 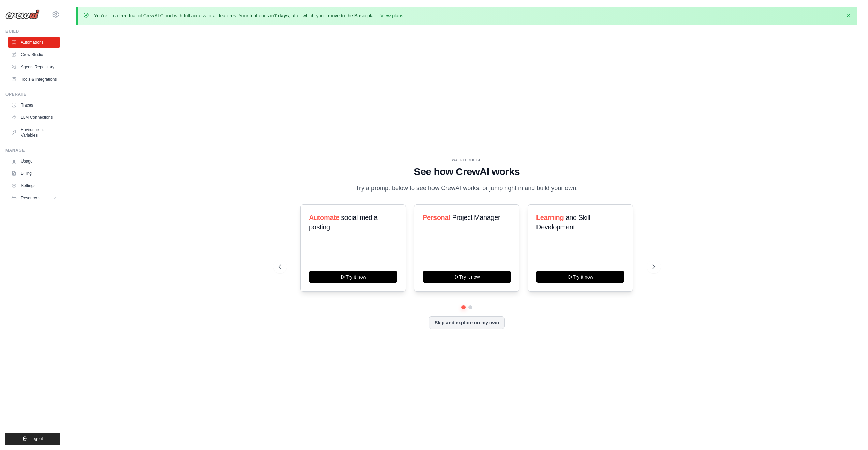 I want to click on div: Manage, so click(x=33, y=150).